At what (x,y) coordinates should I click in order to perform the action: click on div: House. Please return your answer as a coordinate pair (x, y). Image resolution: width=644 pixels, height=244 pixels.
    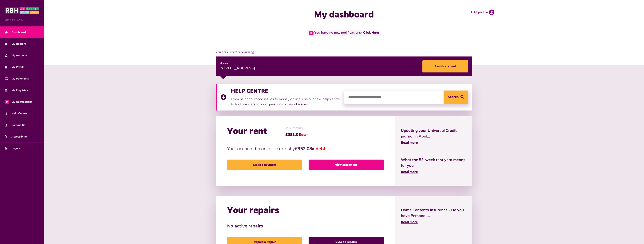
    Looking at the image, I should click on (237, 64).